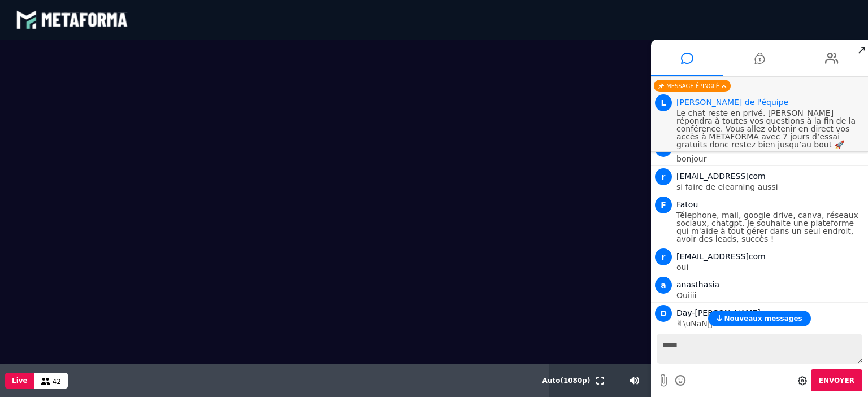  What do you see at coordinates (663, 205) in the screenshot?
I see `span: F` at bounding box center [663, 205].